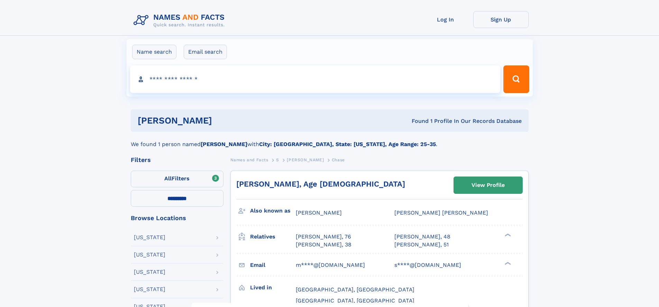 This screenshot has height=307, width=659. Describe the element at coordinates (205, 52) in the screenshot. I see `label: Email search` at that location.